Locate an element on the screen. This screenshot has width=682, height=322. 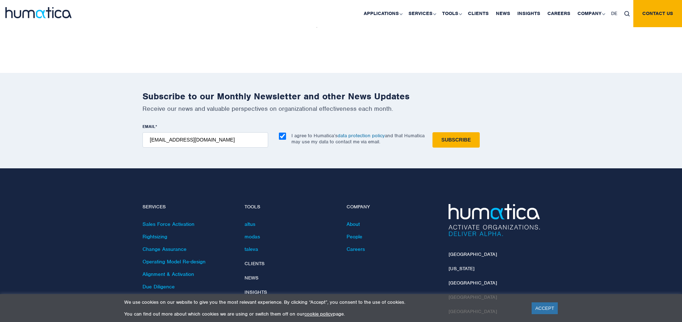
img: Humatica is located at coordinates (494, 220).